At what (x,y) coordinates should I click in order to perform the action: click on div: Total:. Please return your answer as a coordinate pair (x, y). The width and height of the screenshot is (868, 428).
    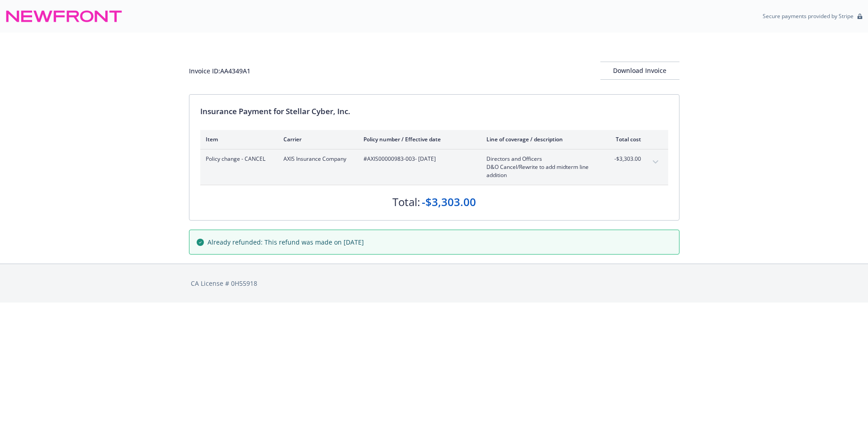
    Looking at the image, I should click on (406, 202).